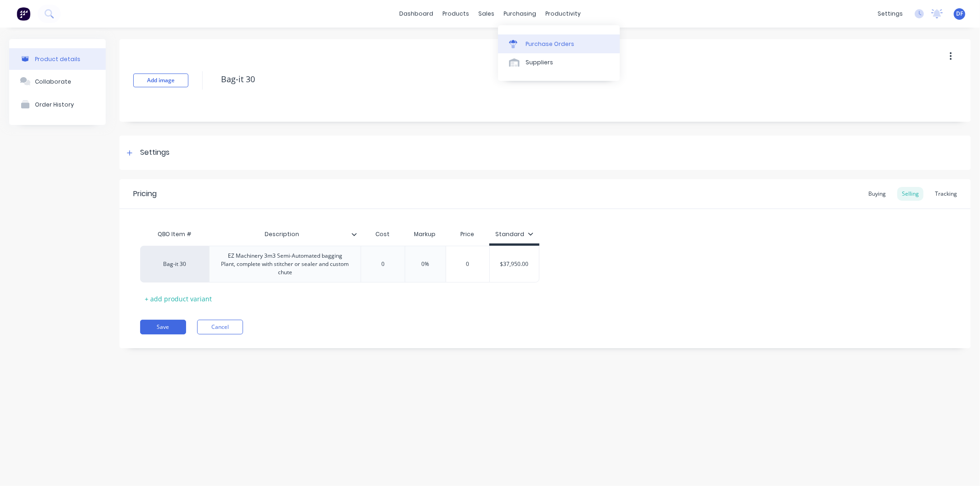 The image size is (980, 486). Describe the element at coordinates (144, 194) in the screenshot. I see `div: Pricing` at that location.